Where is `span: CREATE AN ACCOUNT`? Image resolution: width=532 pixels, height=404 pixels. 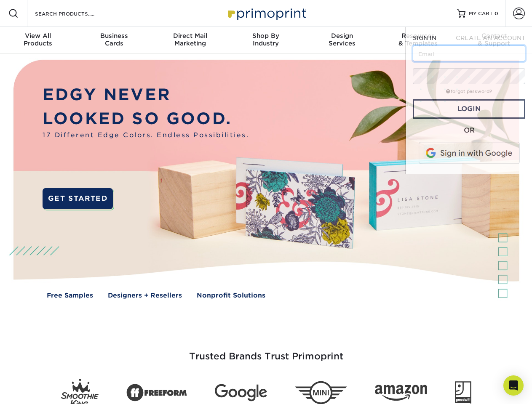
span: CREATE AN ACCOUNT is located at coordinates (490, 38).